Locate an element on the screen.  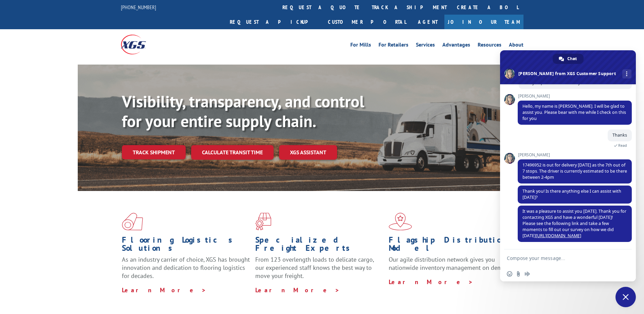
a: Services is located at coordinates (425, 46).